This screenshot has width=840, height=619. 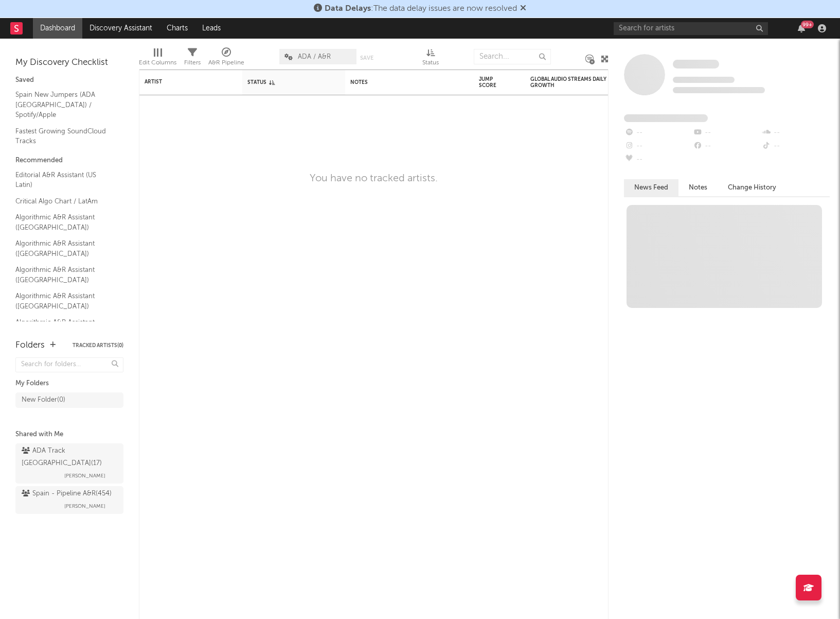 What do you see at coordinates (348, 8) in the screenshot?
I see `span: Data Delays` at bounding box center [348, 8].